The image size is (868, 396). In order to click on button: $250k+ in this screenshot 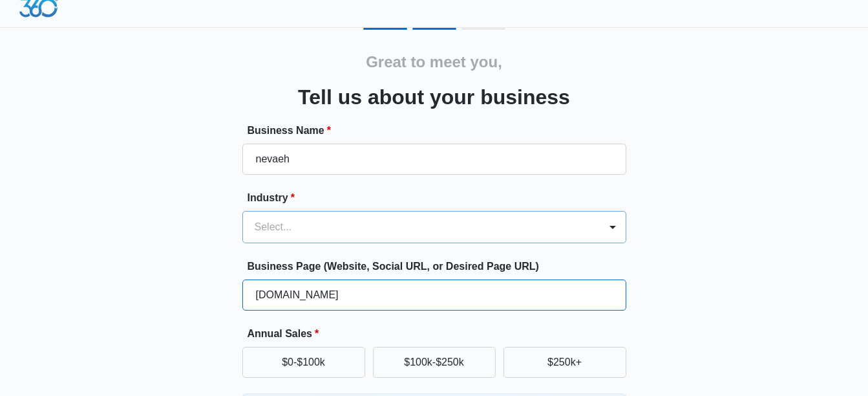, I will do `click(565, 362)`.